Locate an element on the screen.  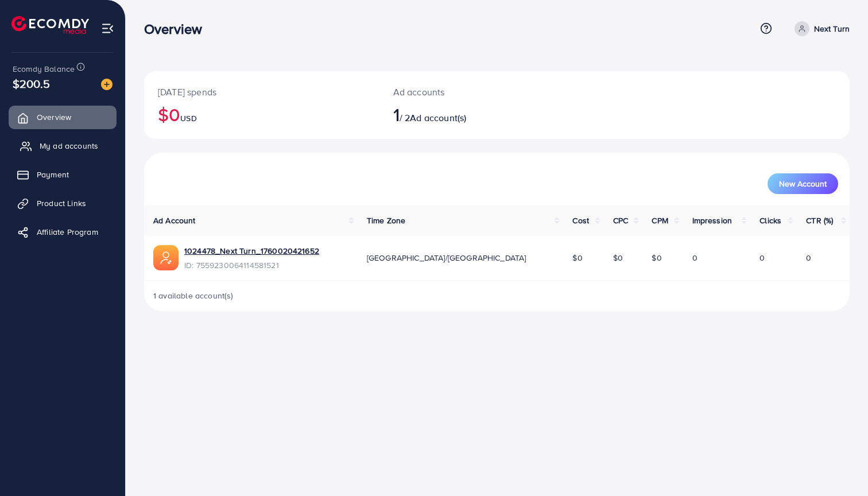
span: CPM is located at coordinates (659, 220).